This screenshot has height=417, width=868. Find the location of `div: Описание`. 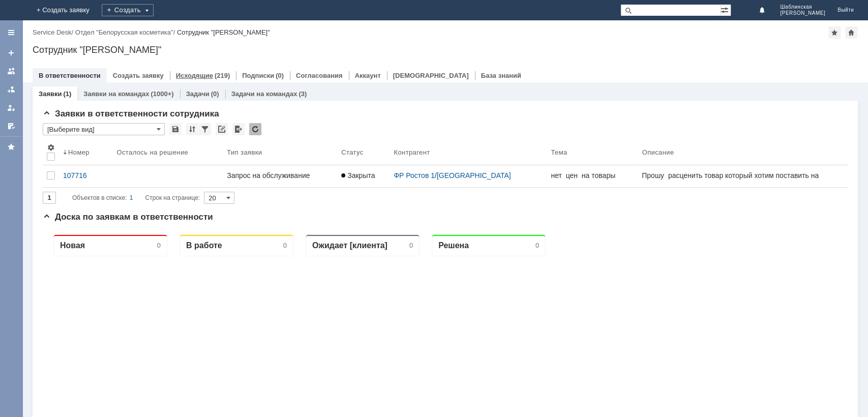

div: Описание is located at coordinates (657, 152).